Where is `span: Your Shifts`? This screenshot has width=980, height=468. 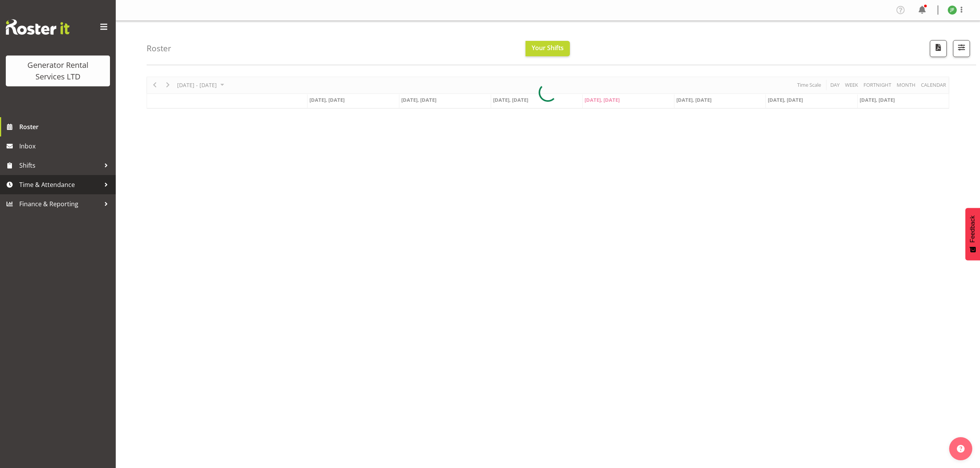
span: Your Shifts is located at coordinates (548, 48).